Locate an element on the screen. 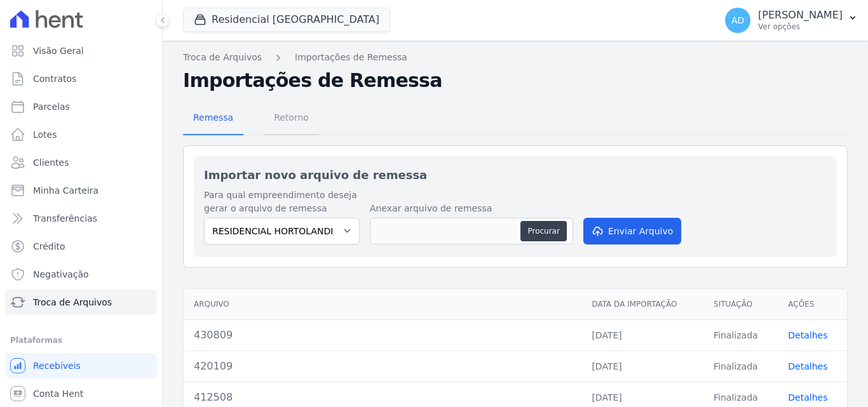 The width and height of the screenshot is (868, 407). div: 430809 is located at coordinates (383, 335).